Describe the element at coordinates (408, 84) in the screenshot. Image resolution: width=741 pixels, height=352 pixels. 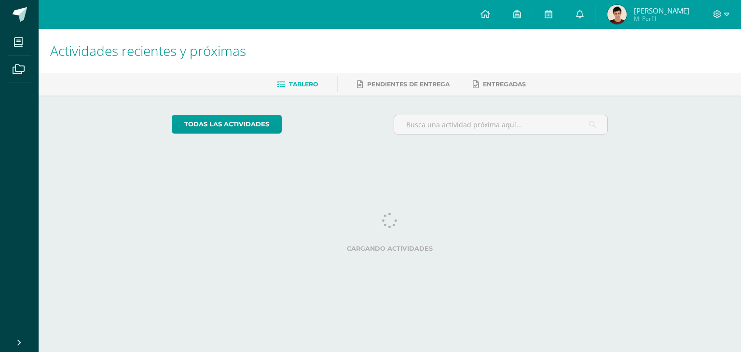
I see `span: Pendientes de entrega` at that location.